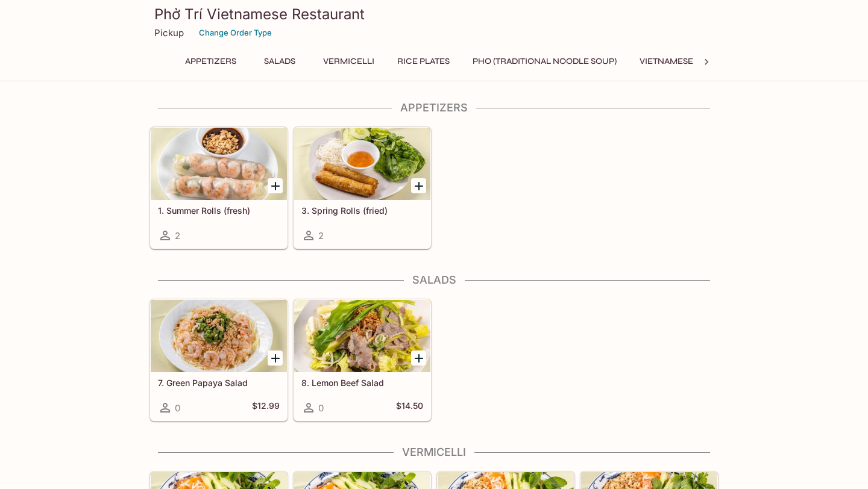 This screenshot has width=868, height=489. What do you see at coordinates (362, 336) in the screenshot?
I see `div: 8. Lemon Beef Salad` at bounding box center [362, 336].